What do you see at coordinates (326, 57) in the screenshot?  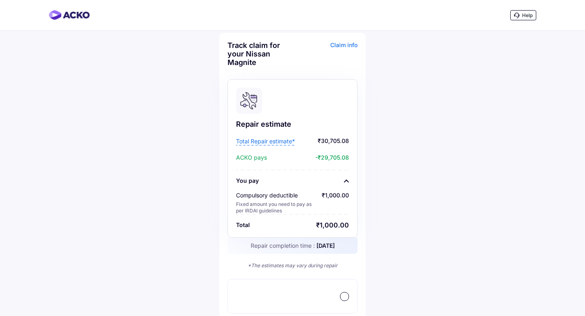 I see `div: Claim info` at bounding box center [326, 57].